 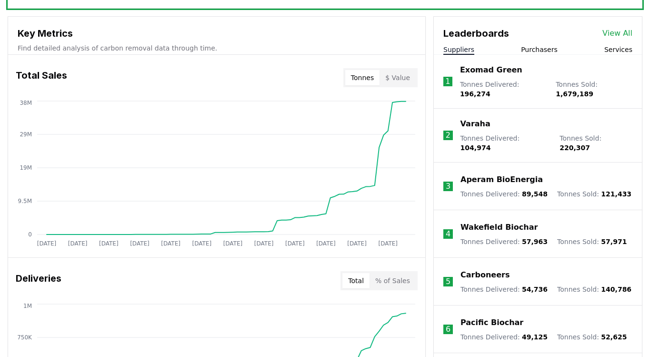 I want to click on p: 2, so click(x=448, y=135).